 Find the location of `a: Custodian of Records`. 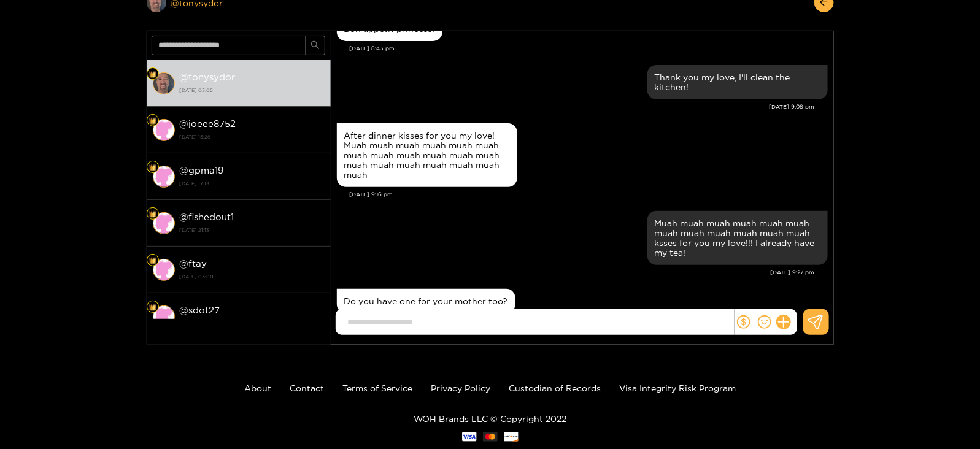

a: Custodian of Records is located at coordinates (555, 388).